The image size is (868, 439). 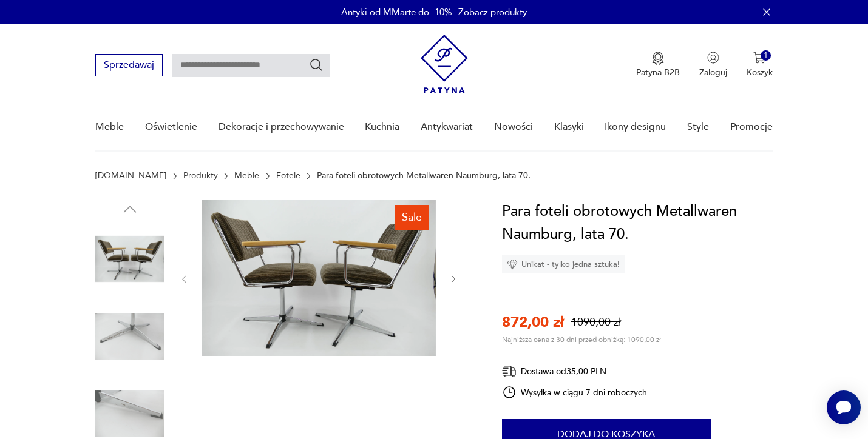 I want to click on a: Antykwariat, so click(x=446, y=127).